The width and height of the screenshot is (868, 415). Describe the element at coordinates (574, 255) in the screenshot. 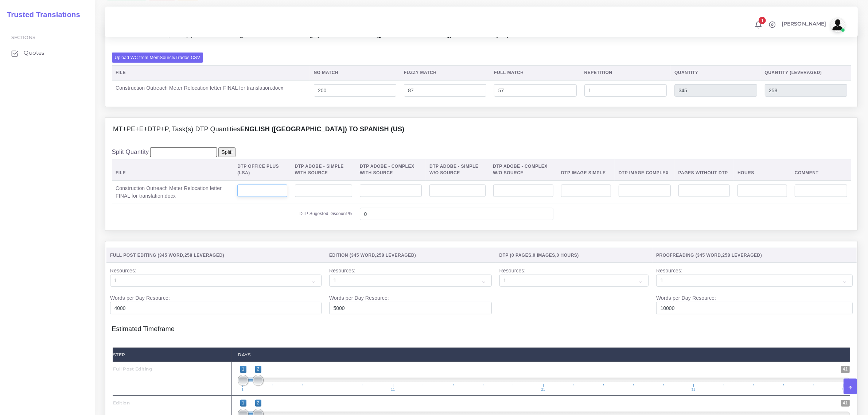

I see `th: DTP ( , , )` at that location.